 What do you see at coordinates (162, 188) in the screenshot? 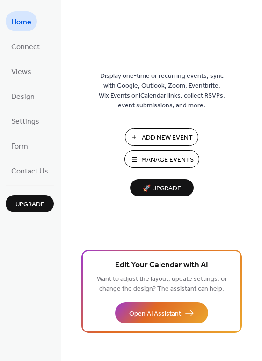
I see `span: 🚀 Upgrade` at bounding box center [162, 188].